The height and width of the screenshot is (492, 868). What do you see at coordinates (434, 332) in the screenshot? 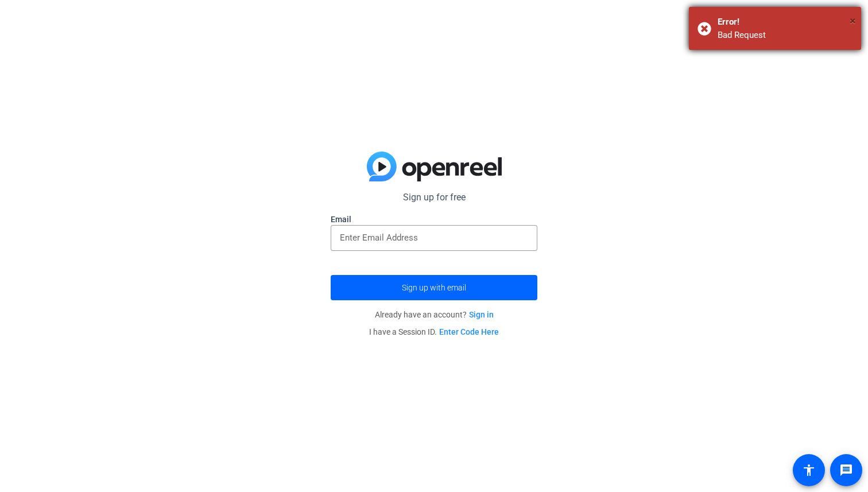
I see `span: I have a Session ID.` at bounding box center [434, 332].